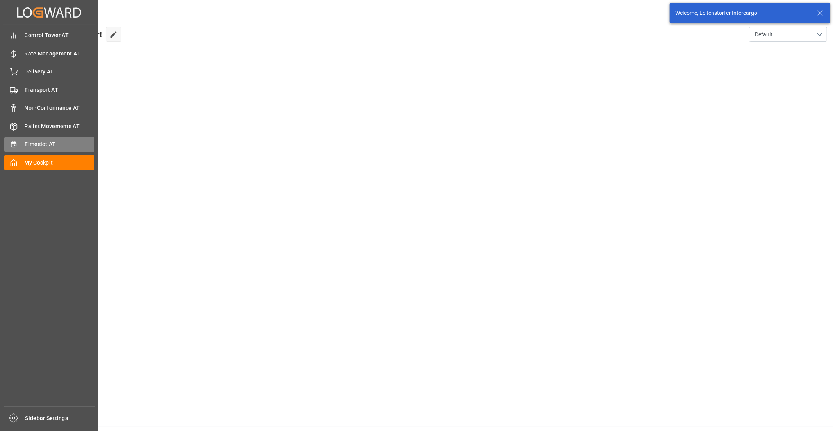 This screenshot has width=833, height=431. Describe the element at coordinates (59, 90) in the screenshot. I see `span: Transport AT` at that location.